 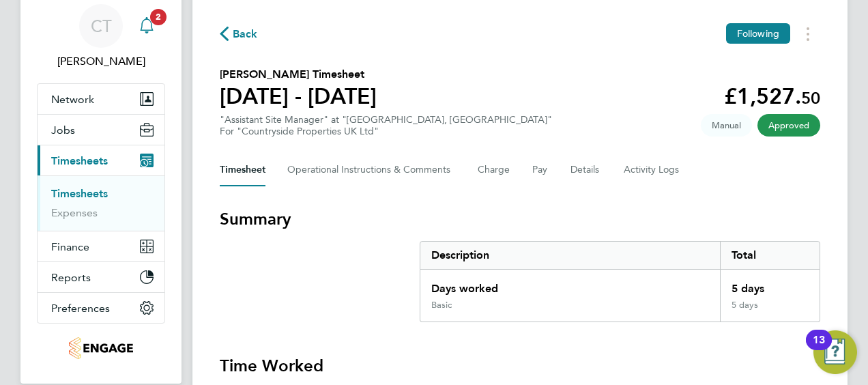 I want to click on h3: Summary, so click(x=520, y=219).